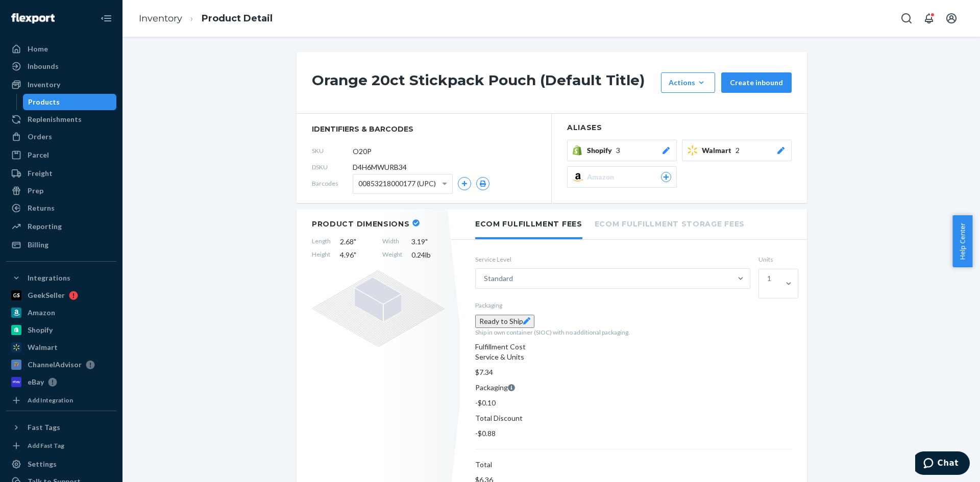 The width and height of the screenshot is (980, 482). I want to click on div: eBay, so click(36, 382).